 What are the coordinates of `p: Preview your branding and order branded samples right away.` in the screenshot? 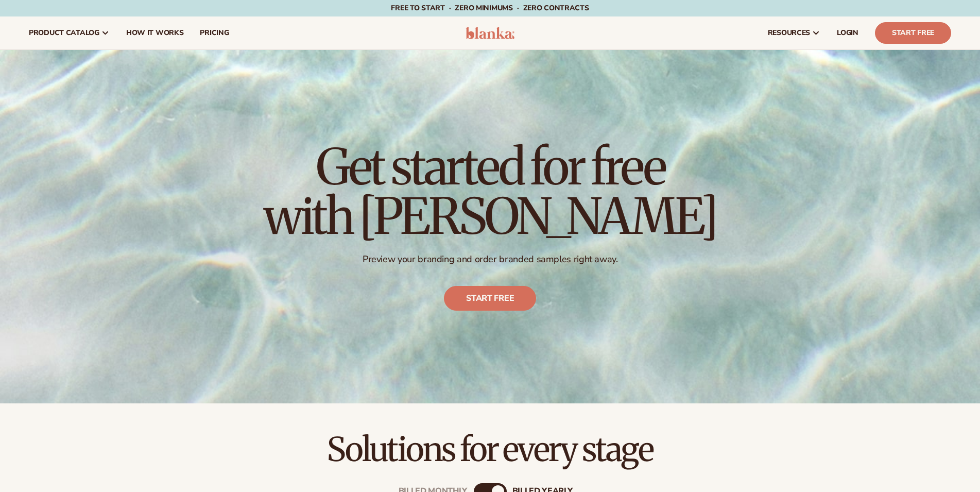 It's located at (490, 259).